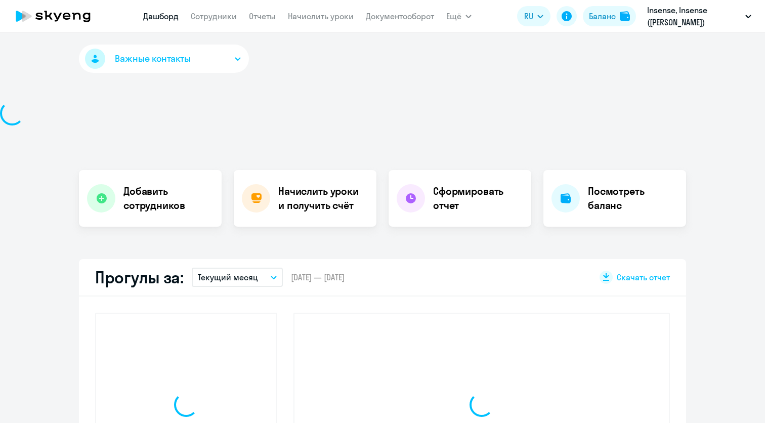 Image resolution: width=765 pixels, height=423 pixels. I want to click on span: Скачать отчет, so click(643, 277).